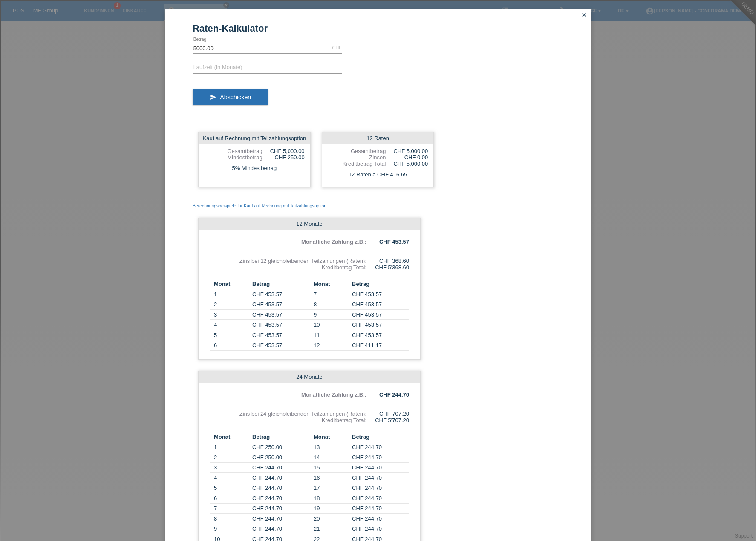  What do you see at coordinates (254, 168) in the screenshot?
I see `div: 5% Mindestbetrag` at bounding box center [254, 168].